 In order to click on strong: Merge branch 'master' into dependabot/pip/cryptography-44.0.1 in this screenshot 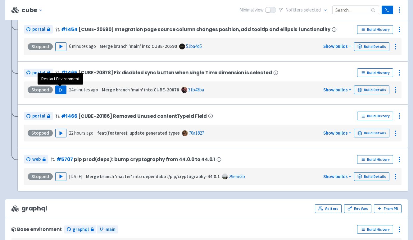, I will do `click(153, 176)`.